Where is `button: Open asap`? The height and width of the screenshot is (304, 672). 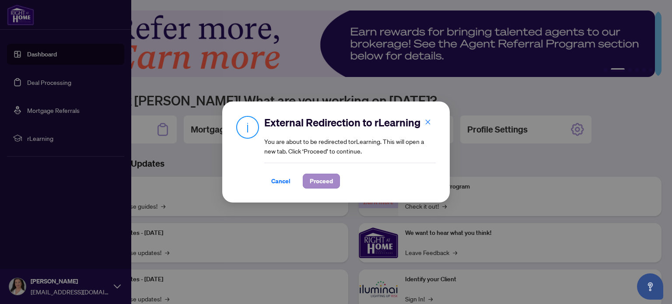
button: Open asap is located at coordinates (650, 287).